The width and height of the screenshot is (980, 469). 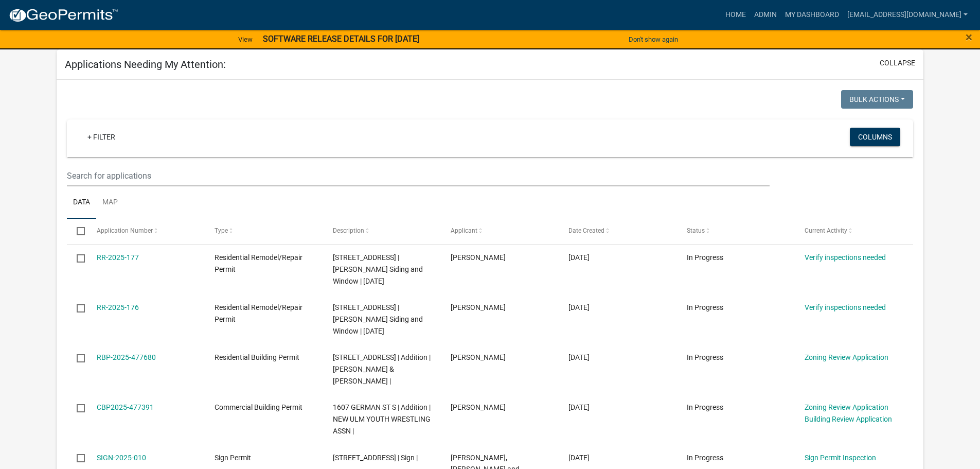 I want to click on datatable-header-cell: Type, so click(x=263, y=231).